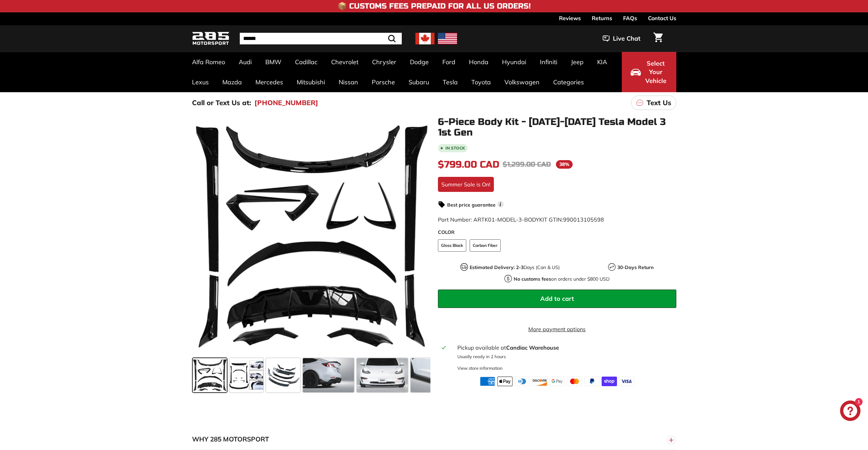  Describe the element at coordinates (211, 39) in the screenshot. I see `img: Logo_285_Motorsport_areodynamics_components` at that location.